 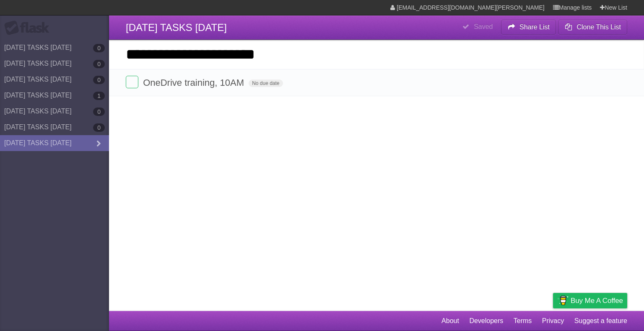 What do you see at coordinates (483, 26) in the screenshot?
I see `b: Saved` at bounding box center [483, 26].